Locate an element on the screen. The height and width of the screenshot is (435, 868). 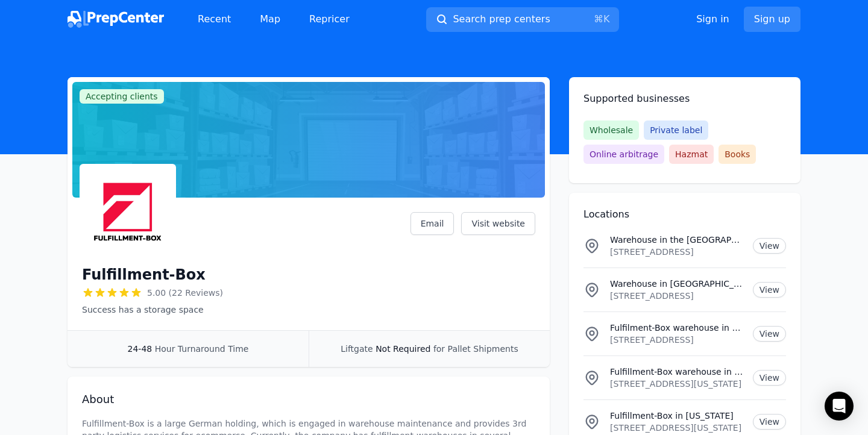
span: Not Required is located at coordinates (403, 349).